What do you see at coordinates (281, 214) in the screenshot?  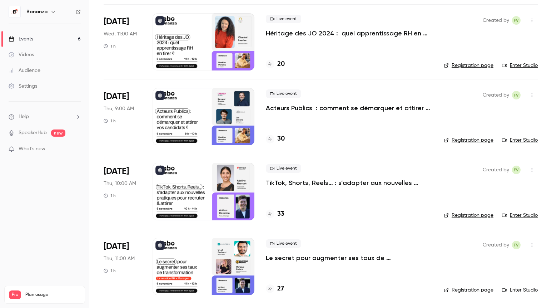 I see `h4: 33` at bounding box center [281, 214].